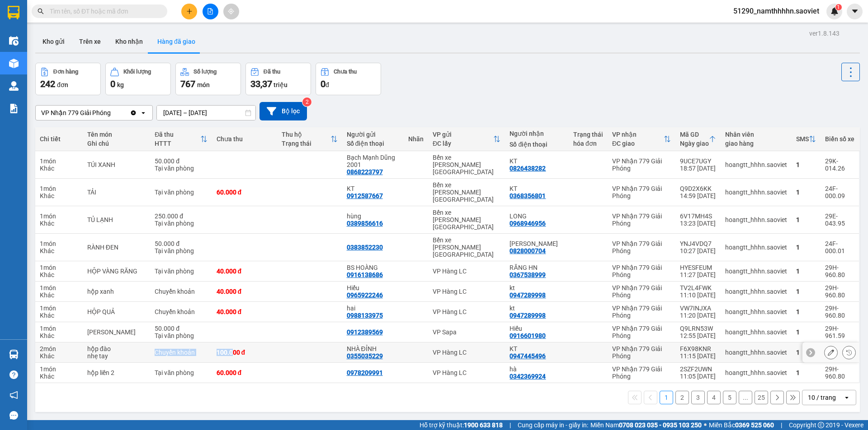 This screenshot has width=868, height=430. Describe the element at coordinates (694, 134) in the screenshot. I see `div: Mã GD` at that location.